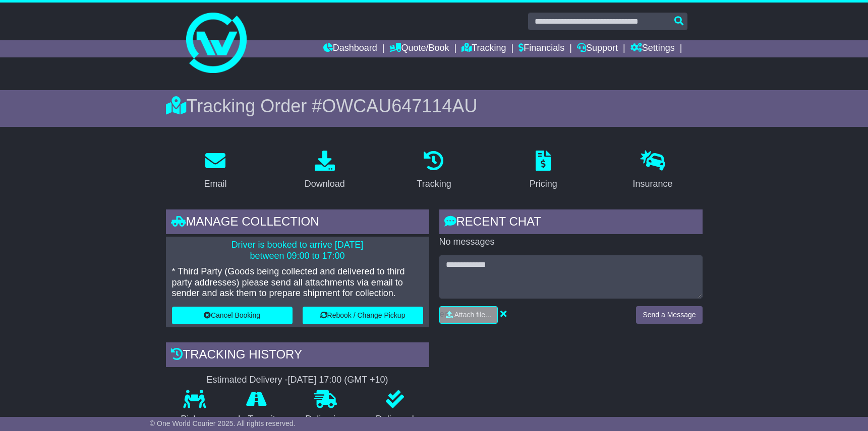 The height and width of the screenshot is (431, 868). I want to click on div: Email, so click(215, 184).